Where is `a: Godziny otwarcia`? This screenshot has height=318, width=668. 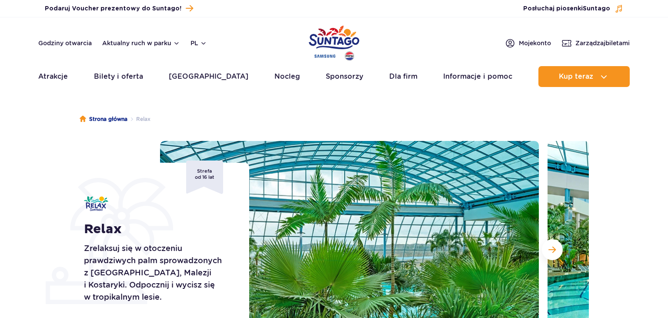 a: Godziny otwarcia is located at coordinates (65, 43).